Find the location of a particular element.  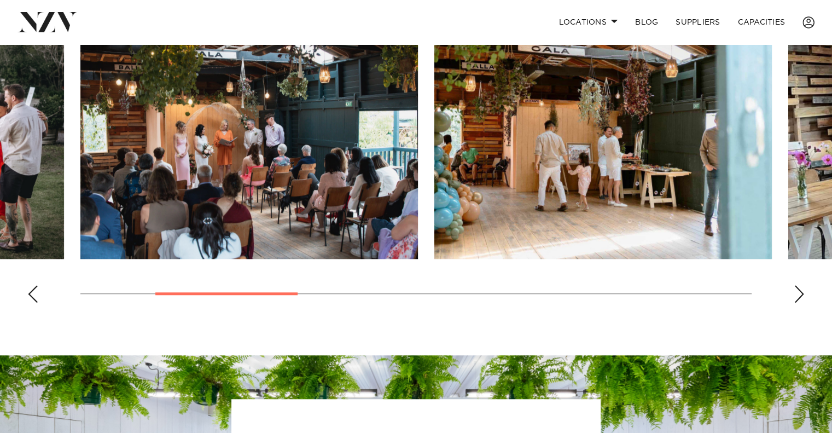

swiper-slide: 3 / 9 is located at coordinates (603, 135).